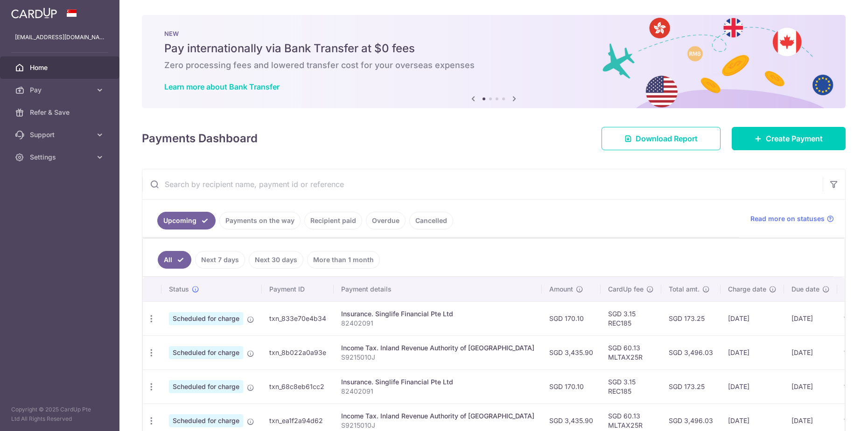 This screenshot has width=868, height=431. What do you see at coordinates (60, 68) in the screenshot?
I see `span: Home` at bounding box center [60, 68].